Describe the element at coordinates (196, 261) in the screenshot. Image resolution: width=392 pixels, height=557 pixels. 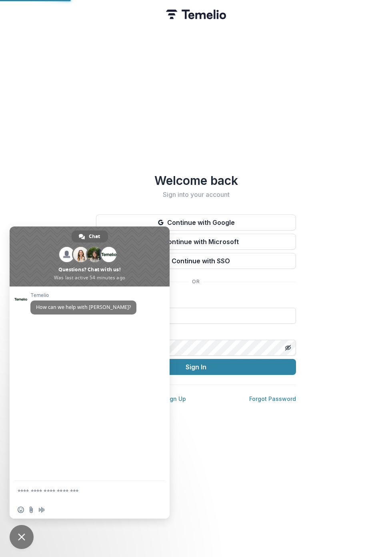
I see `button: Continue with SSO` at that location.